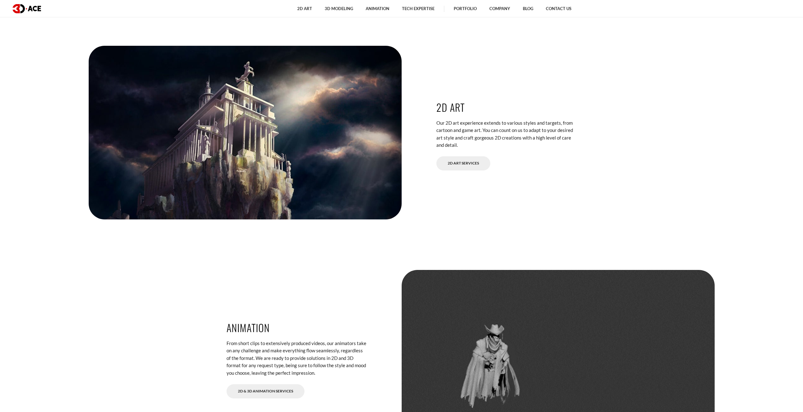 This screenshot has width=803, height=412. I want to click on img: logo dark, so click(27, 9).